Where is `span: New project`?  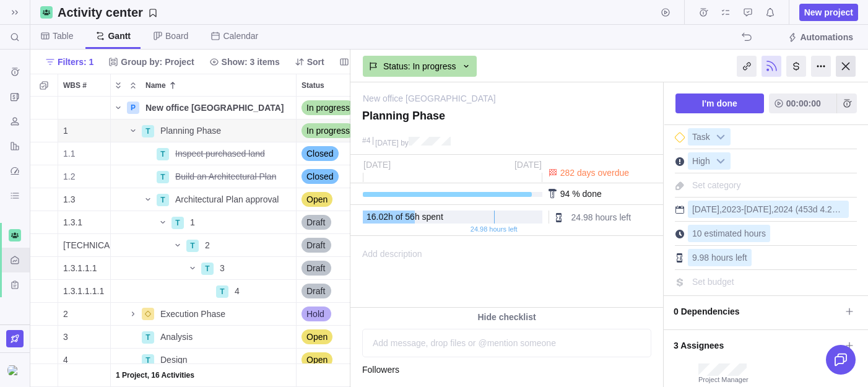
span: New project is located at coordinates (828, 12).